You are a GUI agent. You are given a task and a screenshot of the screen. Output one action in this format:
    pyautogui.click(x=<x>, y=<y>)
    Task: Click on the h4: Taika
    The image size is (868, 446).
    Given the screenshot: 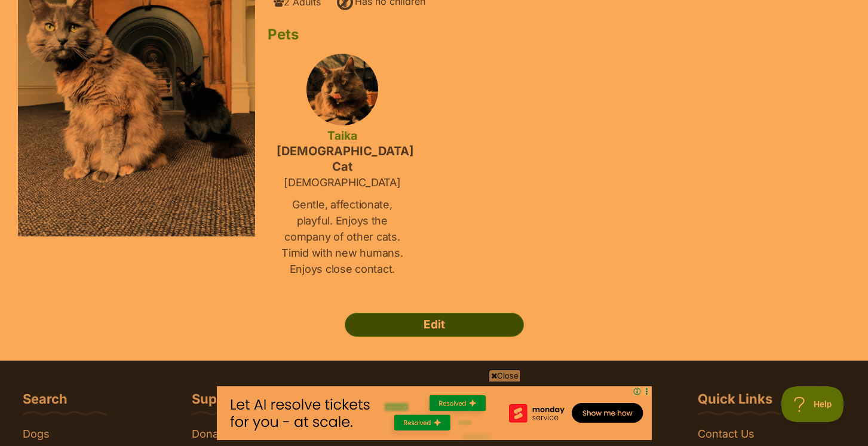 What is the action you would take?
    pyautogui.click(x=342, y=136)
    